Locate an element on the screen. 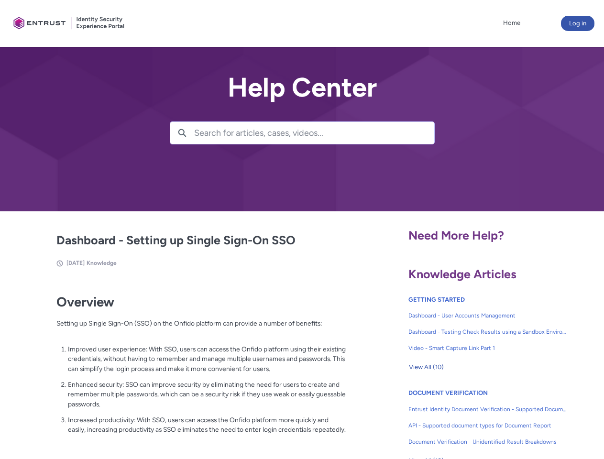 This screenshot has width=604, height=459. span: View All (10) is located at coordinates (426, 367).